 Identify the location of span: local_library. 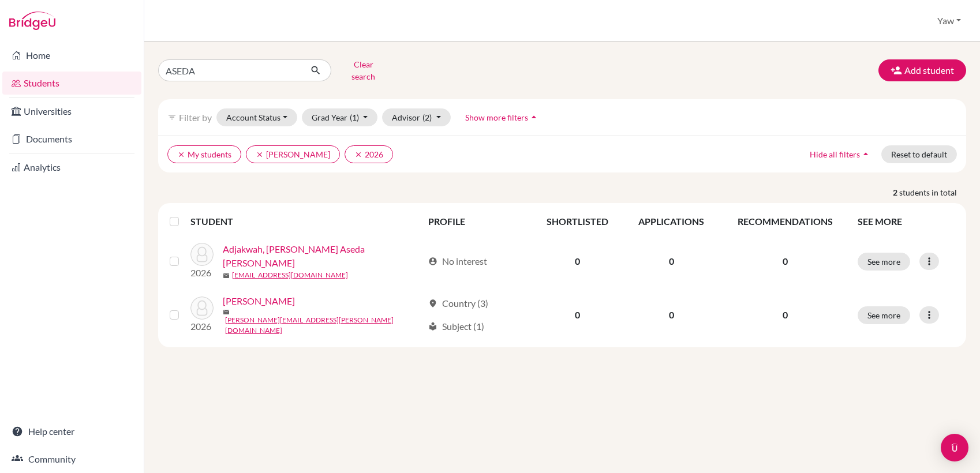
(433, 326).